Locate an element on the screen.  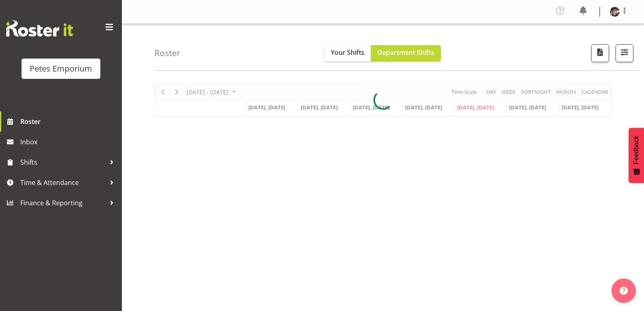
div: Petes Emporium is located at coordinates (61, 69).